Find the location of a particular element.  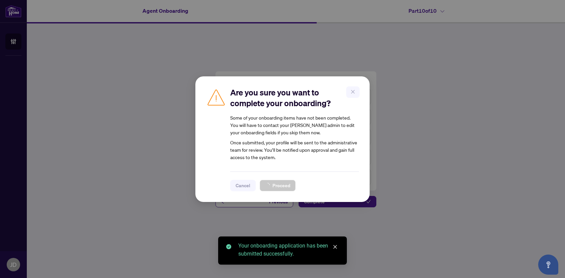

a: Close is located at coordinates (335, 247).